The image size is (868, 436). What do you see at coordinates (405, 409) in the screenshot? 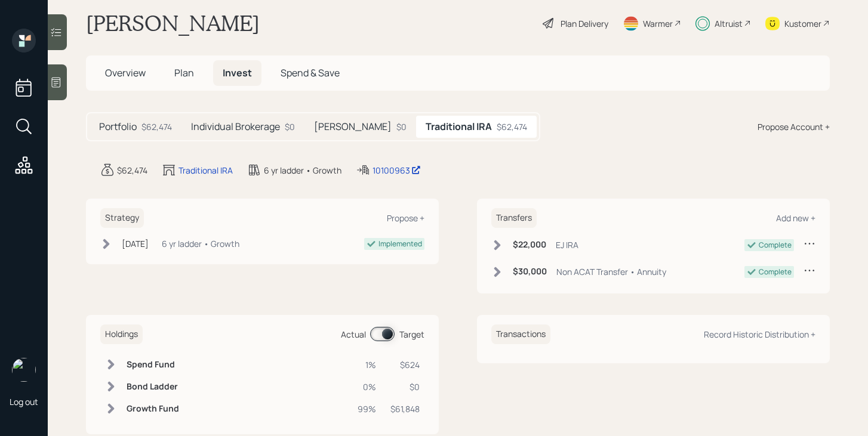
I see `div: $61,848` at bounding box center [405, 409].